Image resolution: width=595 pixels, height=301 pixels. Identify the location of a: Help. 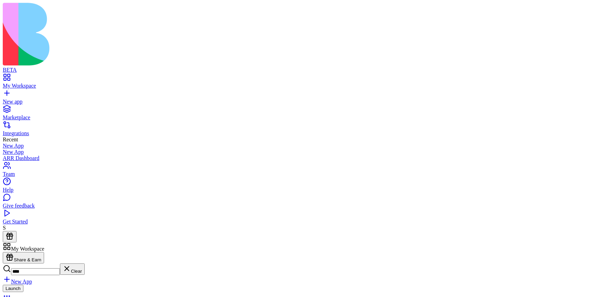
(298, 187).